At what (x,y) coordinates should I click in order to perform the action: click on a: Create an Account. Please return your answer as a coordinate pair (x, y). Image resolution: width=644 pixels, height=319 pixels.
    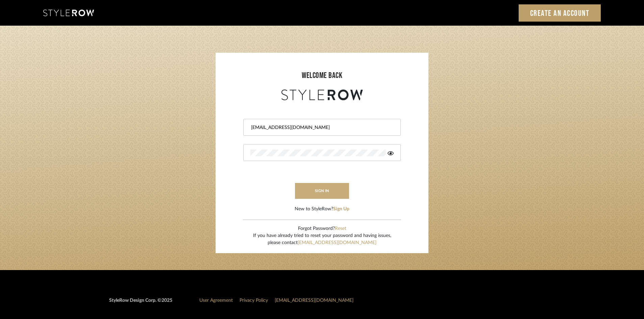
    Looking at the image, I should click on (560, 13).